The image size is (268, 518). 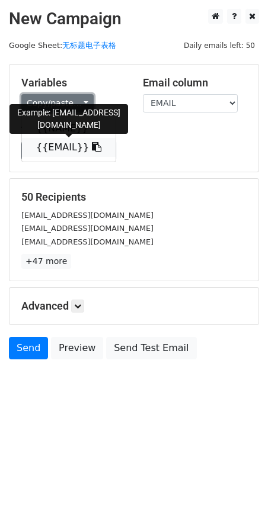 What do you see at coordinates (134, 19) in the screenshot?
I see `h2: New Campaign` at bounding box center [134, 19].